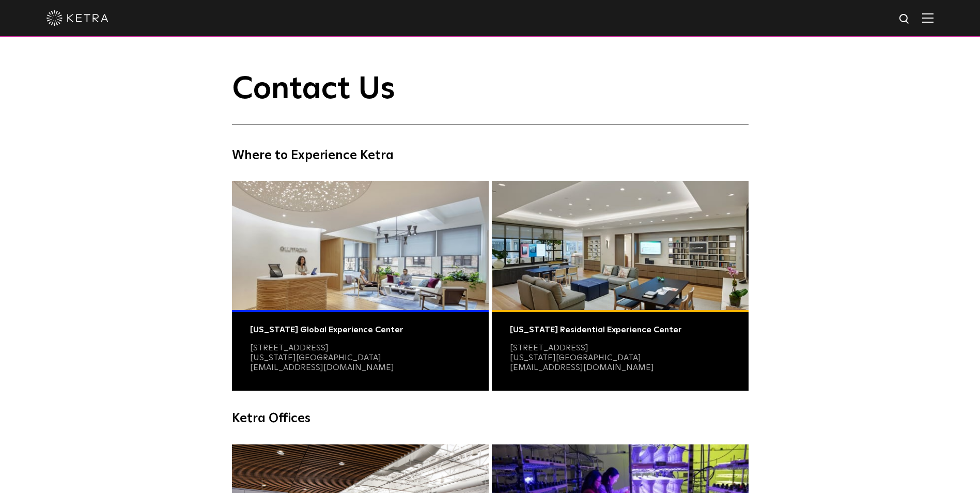  Describe the element at coordinates (78, 18) in the screenshot. I see `img: ketra-logo-2019-white` at that location.